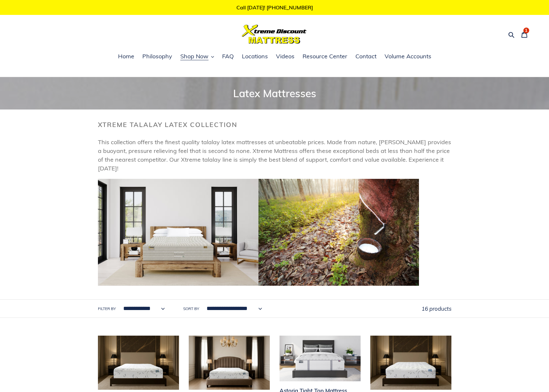 This screenshot has width=549, height=392. What do you see at coordinates (157, 56) in the screenshot?
I see `a: Philosophy` at bounding box center [157, 56].